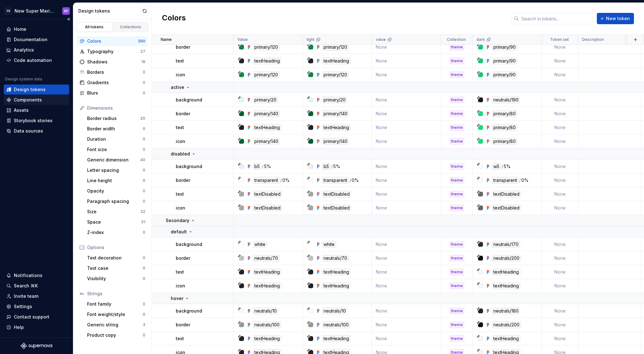  I want to click on div: primary/140, so click(267, 141).